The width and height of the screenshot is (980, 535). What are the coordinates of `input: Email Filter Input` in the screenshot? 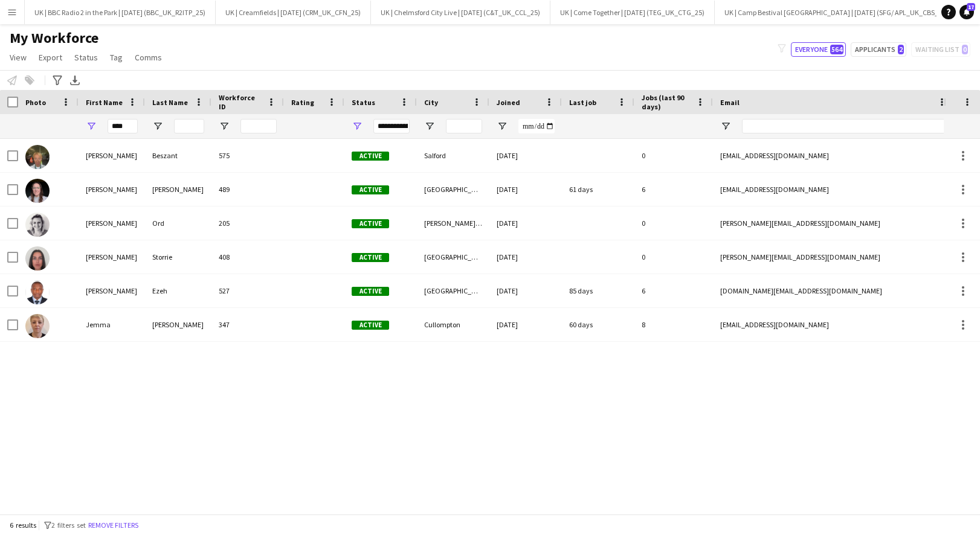 It's located at (845, 126).